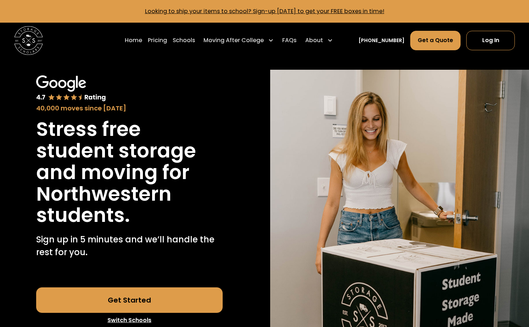  I want to click on h1: students., so click(83, 215).